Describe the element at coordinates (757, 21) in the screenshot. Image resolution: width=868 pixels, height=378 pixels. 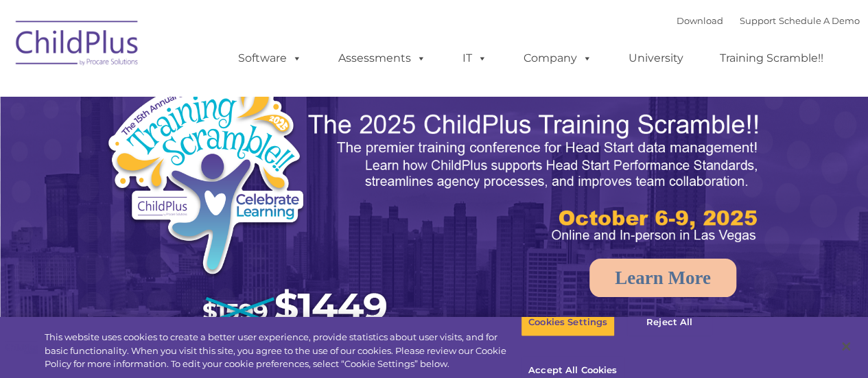
I see `a: Support` at that location.